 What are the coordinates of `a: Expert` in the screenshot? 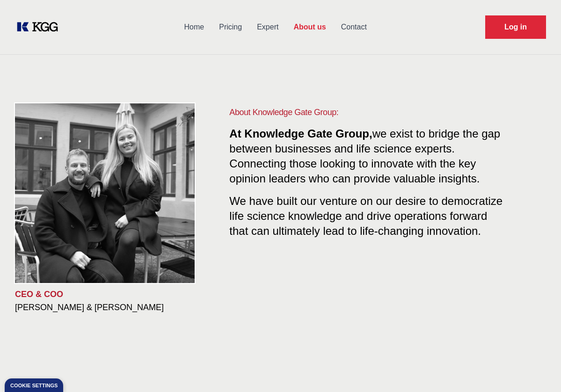 It's located at (268, 27).